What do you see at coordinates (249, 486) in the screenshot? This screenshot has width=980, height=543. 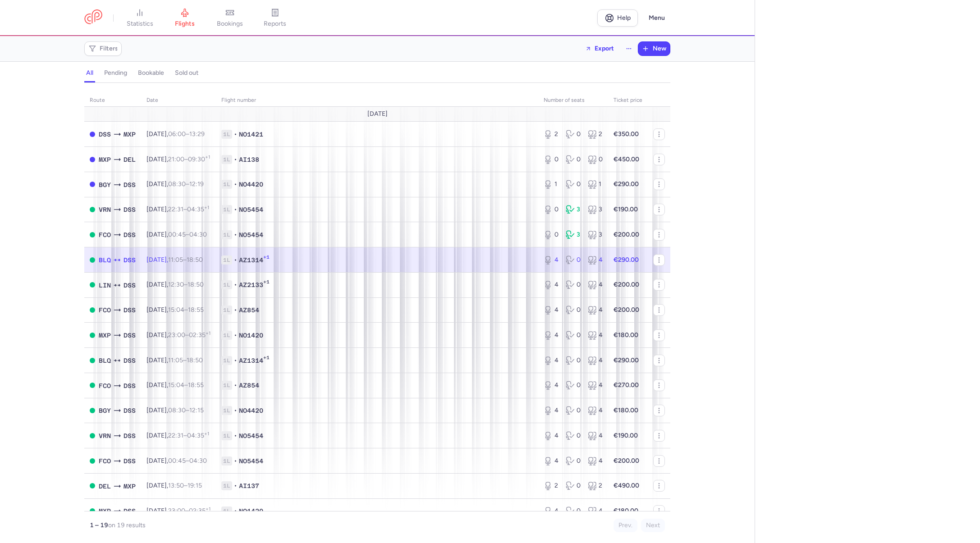 I see `span: AI137` at bounding box center [249, 486].